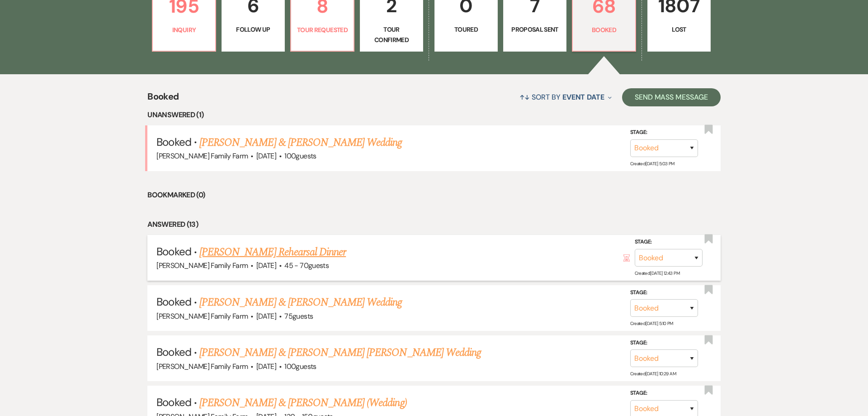 This screenshot has height=416, width=868. Describe the element at coordinates (254, 29) in the screenshot. I see `p: Follow Up` at that location.